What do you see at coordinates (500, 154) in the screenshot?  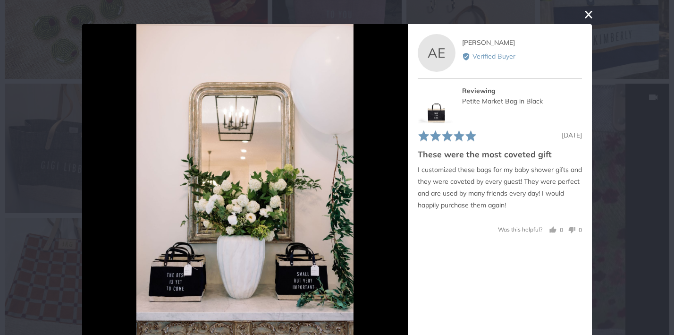 I see `h2: These were the most coveted gift` at bounding box center [500, 154].